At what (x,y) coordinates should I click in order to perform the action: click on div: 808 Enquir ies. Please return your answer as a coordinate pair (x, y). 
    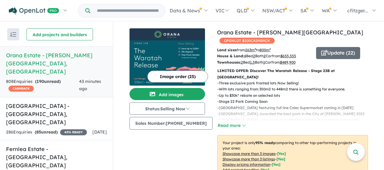
    Looking at the image, I should click on (43, 86).